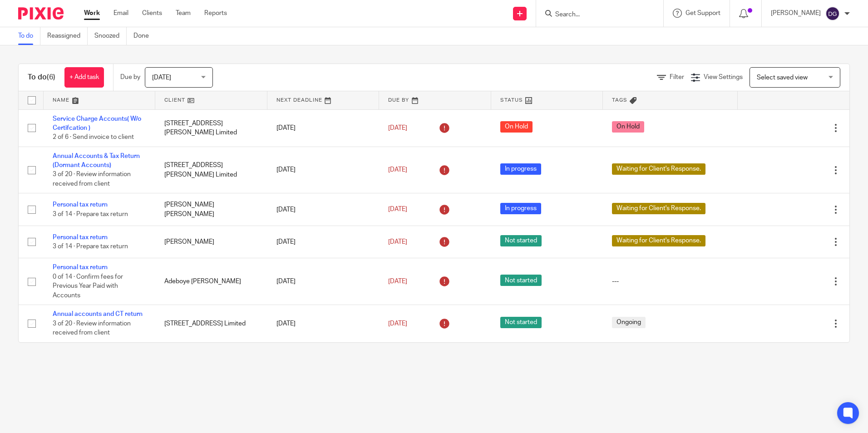 This screenshot has height=433, width=868. What do you see at coordinates (677, 77) in the screenshot?
I see `span: Filter` at bounding box center [677, 77].